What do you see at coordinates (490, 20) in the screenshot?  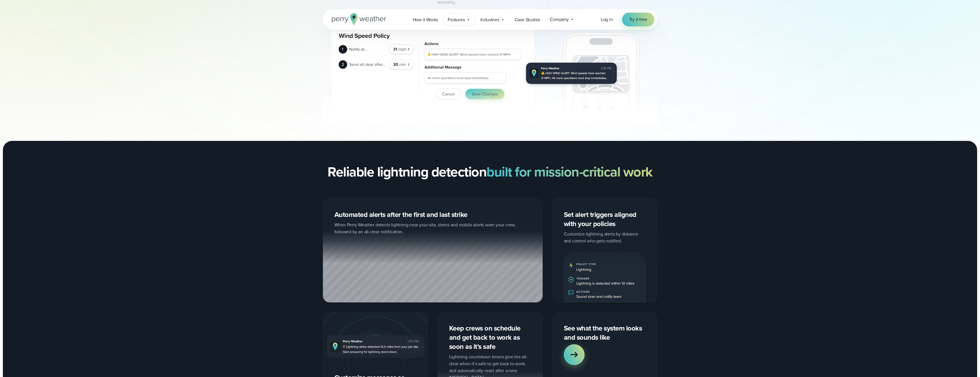 I see `span: Industries` at bounding box center [490, 20].